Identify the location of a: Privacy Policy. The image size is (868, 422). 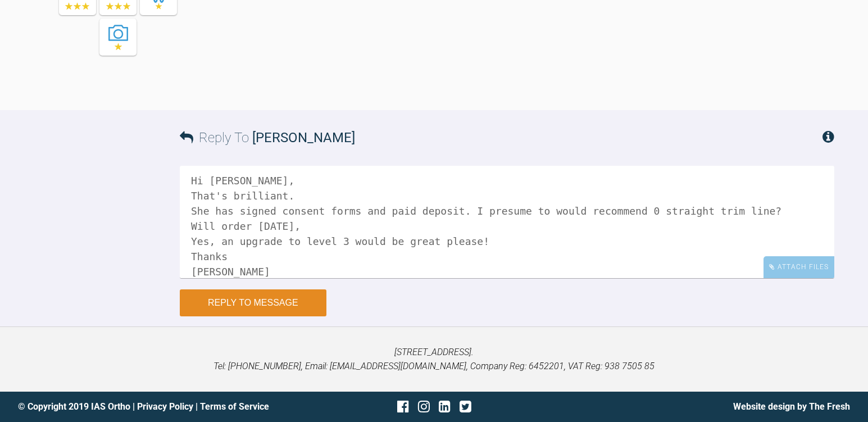
(165, 406).